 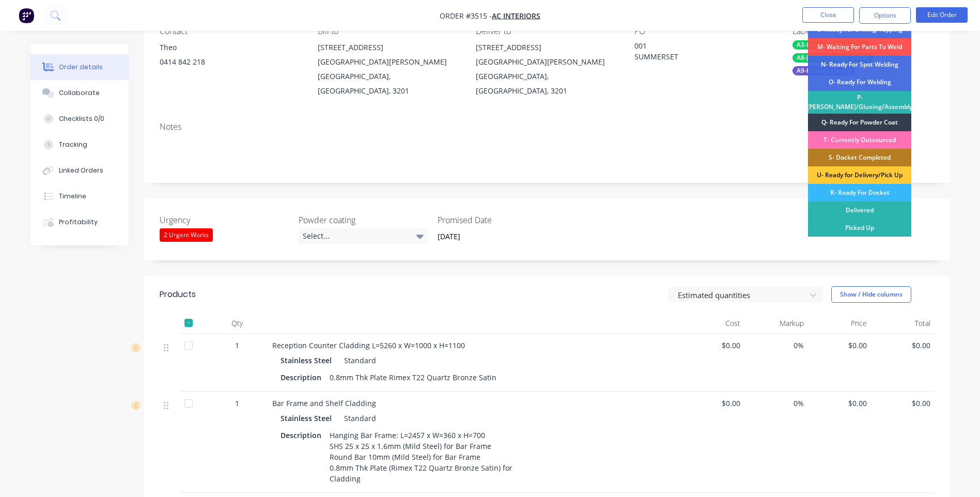 What do you see at coordinates (547, 126) in the screenshot?
I see `div: Notes` at bounding box center [547, 126].